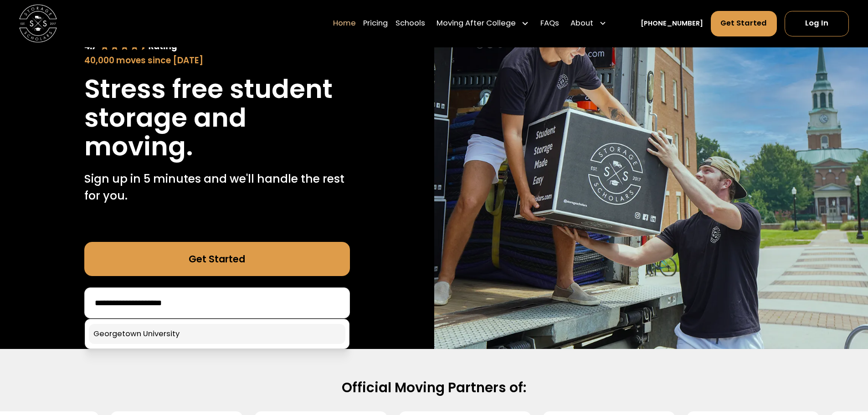  Describe the element at coordinates (216, 187) in the screenshot. I see `p: Sign up in 5 minutes and we'll handle the rest for you.` at that location.